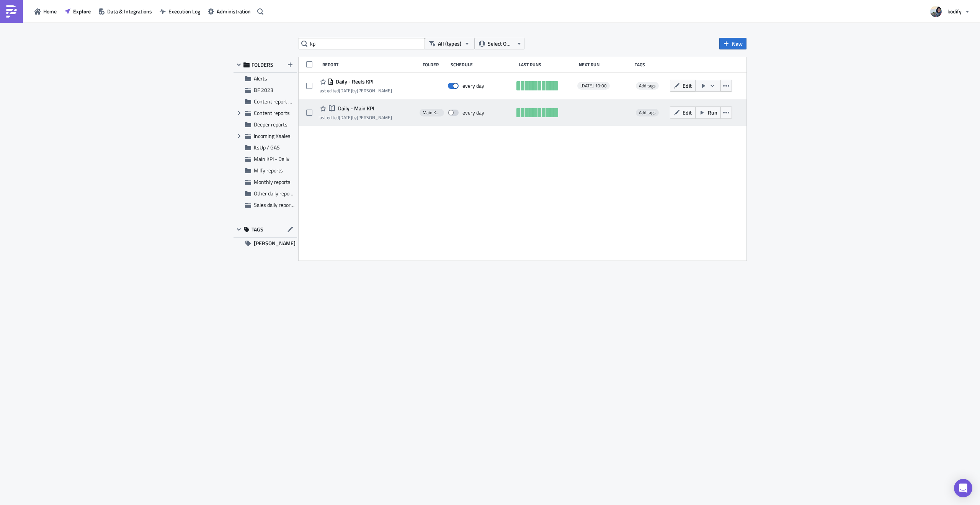 The height and width of the screenshot is (505, 980). Describe the element at coordinates (435, 64) in the screenshot. I see `div: Folder` at that location.